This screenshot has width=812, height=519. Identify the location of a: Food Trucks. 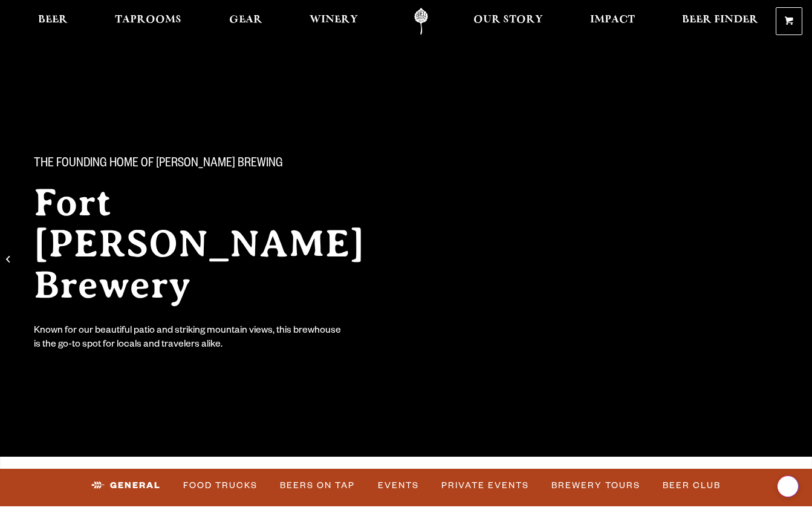
(220, 486).